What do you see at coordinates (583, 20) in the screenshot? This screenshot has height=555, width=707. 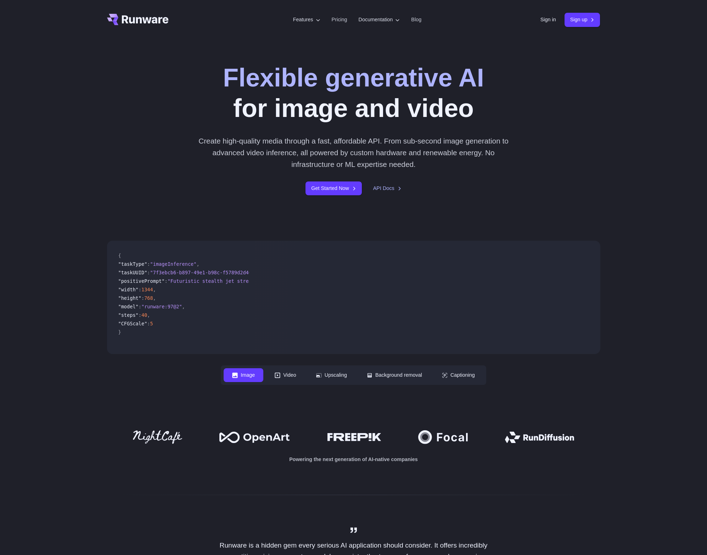 I see `a: Sign up` at bounding box center [583, 20].